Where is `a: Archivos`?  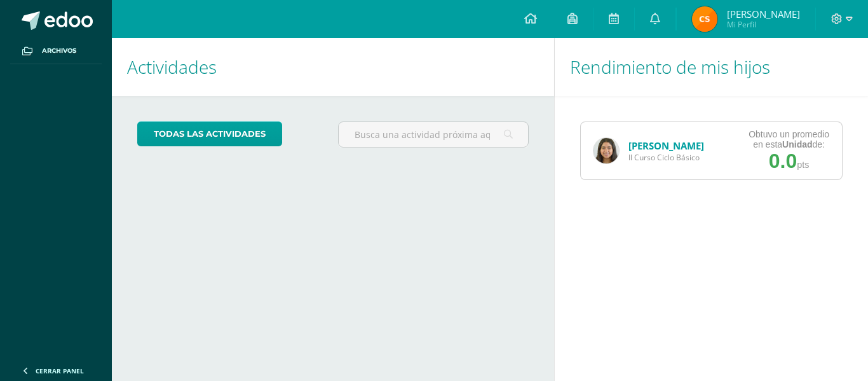
a: Archivos is located at coordinates (56, 51).